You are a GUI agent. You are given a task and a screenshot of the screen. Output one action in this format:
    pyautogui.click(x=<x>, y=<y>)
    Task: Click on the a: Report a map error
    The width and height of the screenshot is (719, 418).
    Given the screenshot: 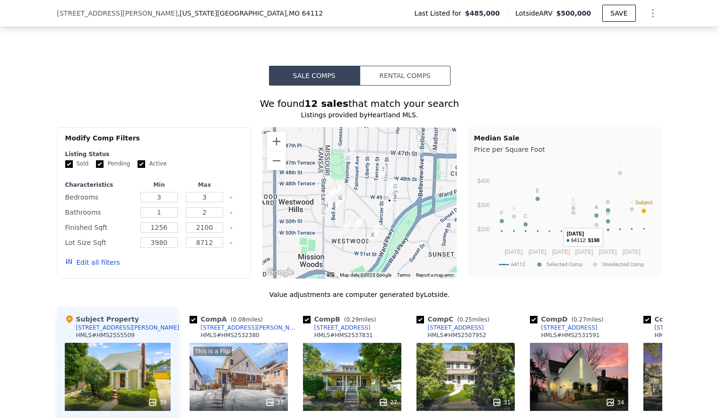 What is the action you would take?
    pyautogui.click(x=435, y=274)
    